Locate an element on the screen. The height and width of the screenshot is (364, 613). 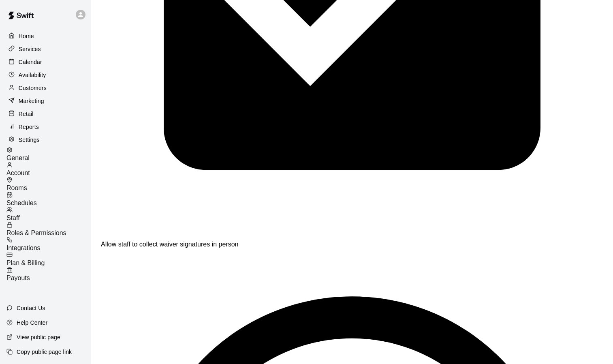
div: Payouts is located at coordinates (49, 274).